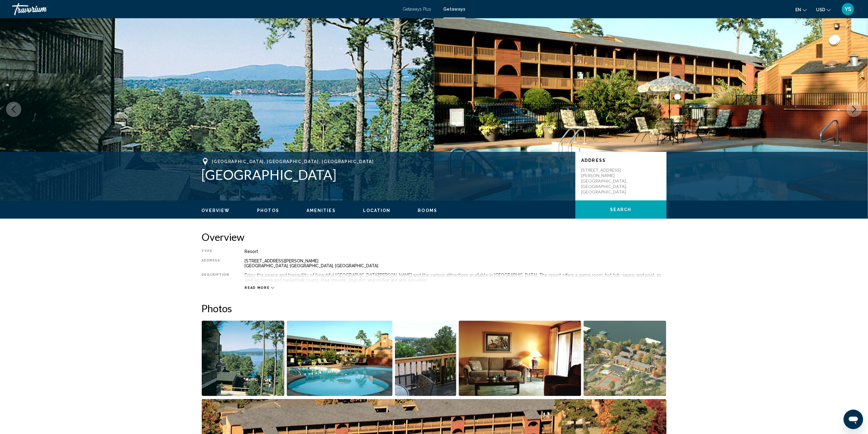 The image size is (868, 434). Describe the element at coordinates (204, 9) in the screenshot. I see `a: Travorium` at that location.